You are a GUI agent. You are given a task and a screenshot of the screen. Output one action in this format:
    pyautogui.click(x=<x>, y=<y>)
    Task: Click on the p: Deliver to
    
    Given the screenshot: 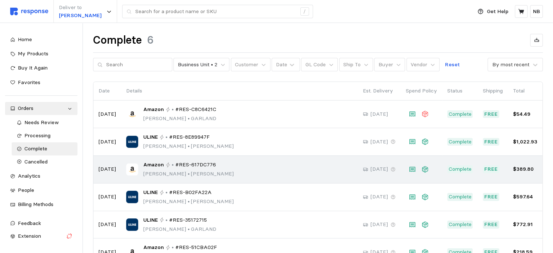 What is the action you would take?
    pyautogui.click(x=80, y=8)
    